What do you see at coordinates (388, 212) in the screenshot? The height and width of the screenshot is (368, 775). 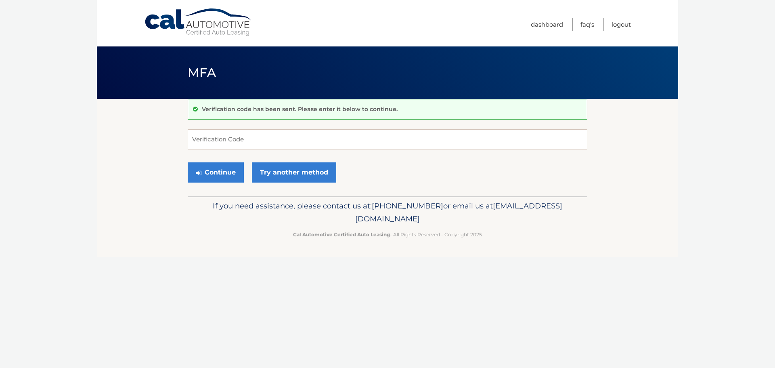 I see `p: If you need assistance, please contact us at: or email us at` at bounding box center [388, 212].